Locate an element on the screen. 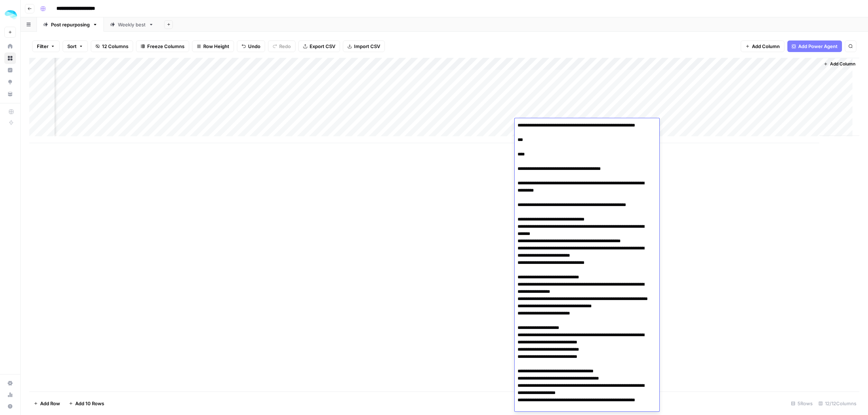 Image resolution: width=868 pixels, height=415 pixels. button: Redo is located at coordinates (282, 46).